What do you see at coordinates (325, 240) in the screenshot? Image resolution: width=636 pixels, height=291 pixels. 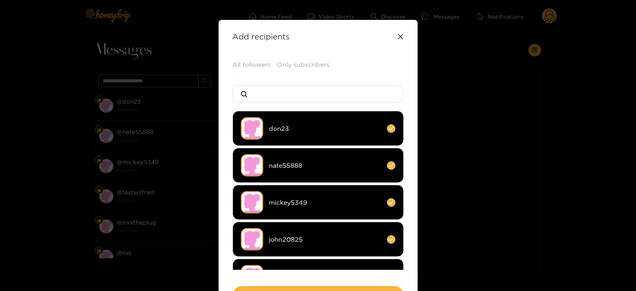 I see `span: john20825` at bounding box center [325, 240].